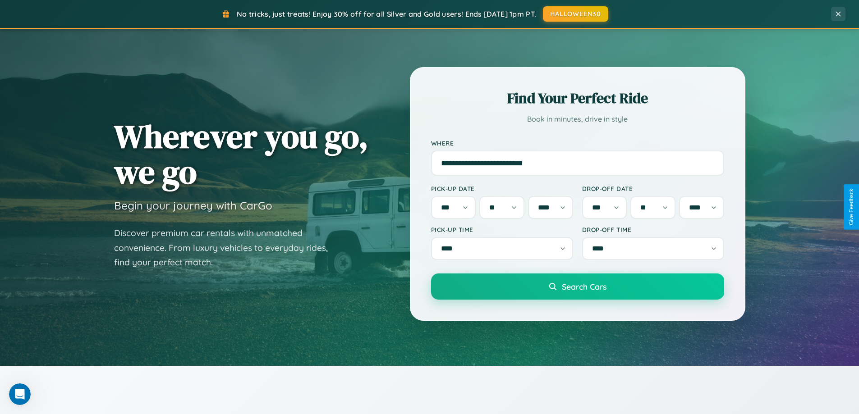  Describe the element at coordinates (193, 206) in the screenshot. I see `h3: Begin your journey with CarGo` at that location.